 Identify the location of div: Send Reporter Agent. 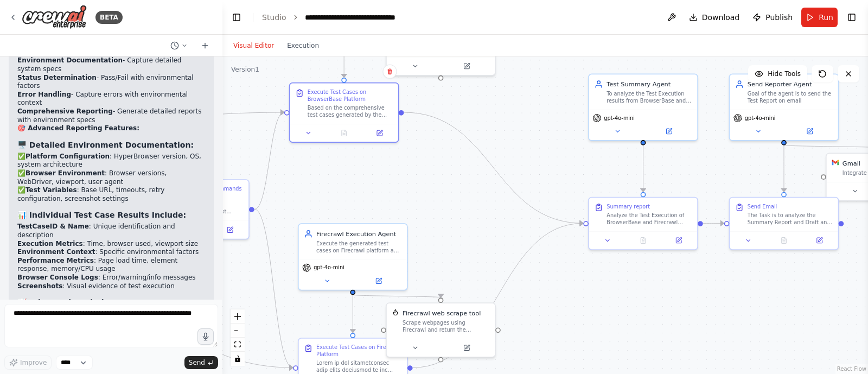
(790, 84).